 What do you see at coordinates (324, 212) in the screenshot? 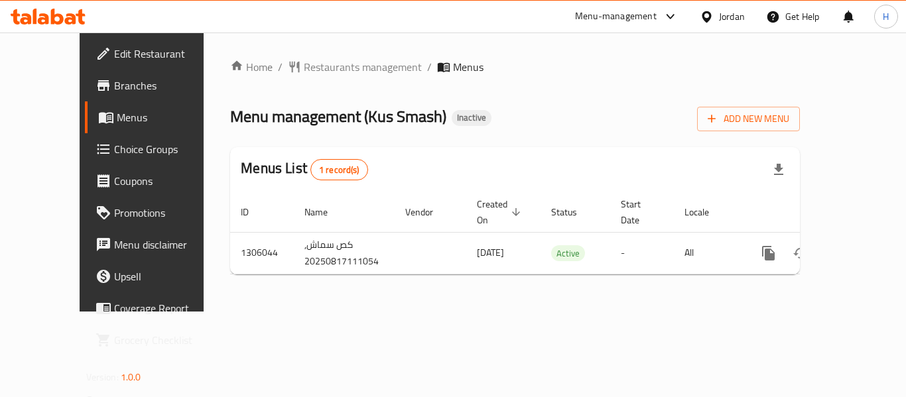
I see `span: Name` at bounding box center [324, 212].